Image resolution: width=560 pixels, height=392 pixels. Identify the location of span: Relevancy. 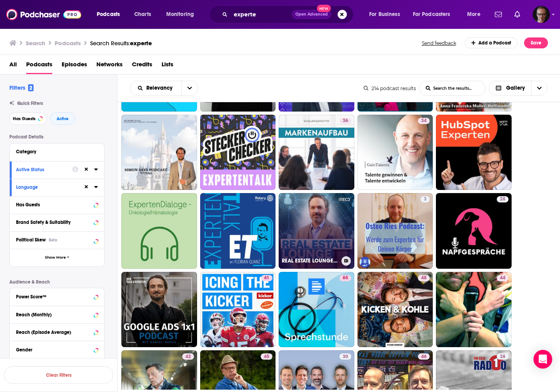
(161, 88).